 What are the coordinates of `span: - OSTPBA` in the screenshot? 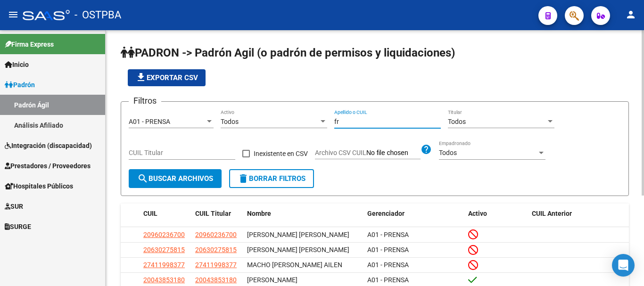 It's located at (98, 15).